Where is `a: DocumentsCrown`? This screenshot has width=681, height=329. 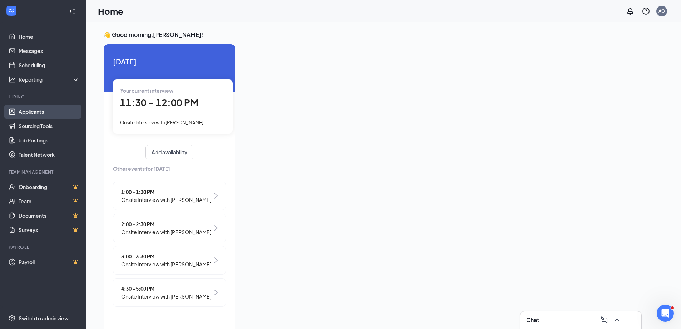 a: DocumentsCrown is located at coordinates (49, 215).